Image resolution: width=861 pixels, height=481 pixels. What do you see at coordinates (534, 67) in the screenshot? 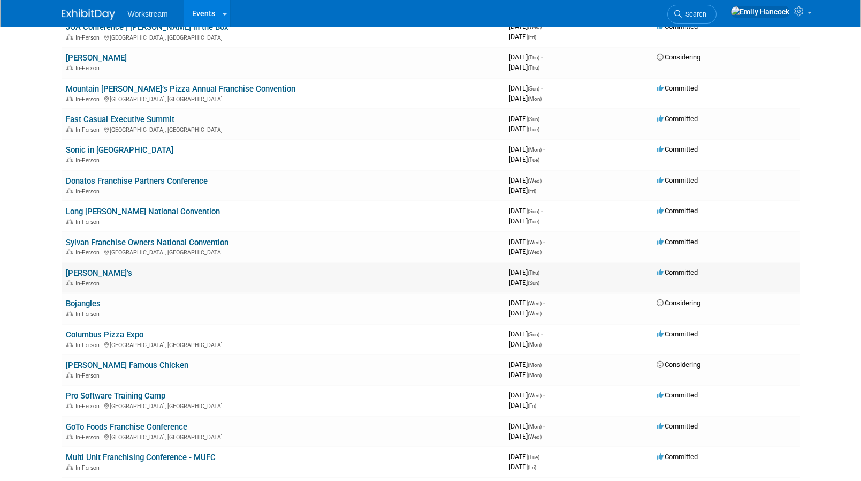
I see `span: (Thu)` at bounding box center [534, 67].